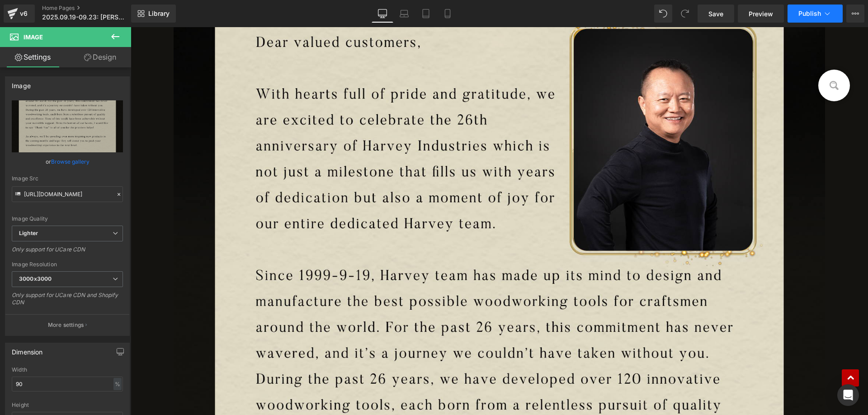  I want to click on a: Laptop, so click(404, 13).